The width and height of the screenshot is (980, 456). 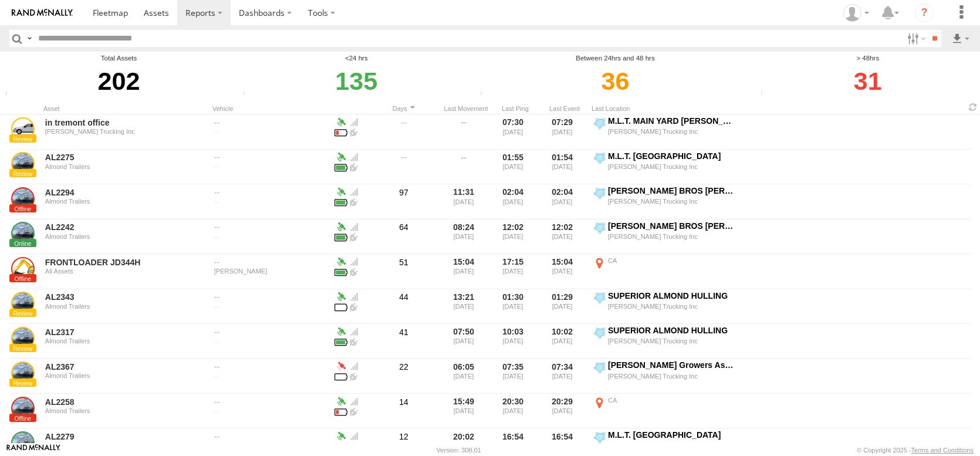 What do you see at coordinates (515, 109) in the screenshot?
I see `div: Last Ping` at bounding box center [515, 109].